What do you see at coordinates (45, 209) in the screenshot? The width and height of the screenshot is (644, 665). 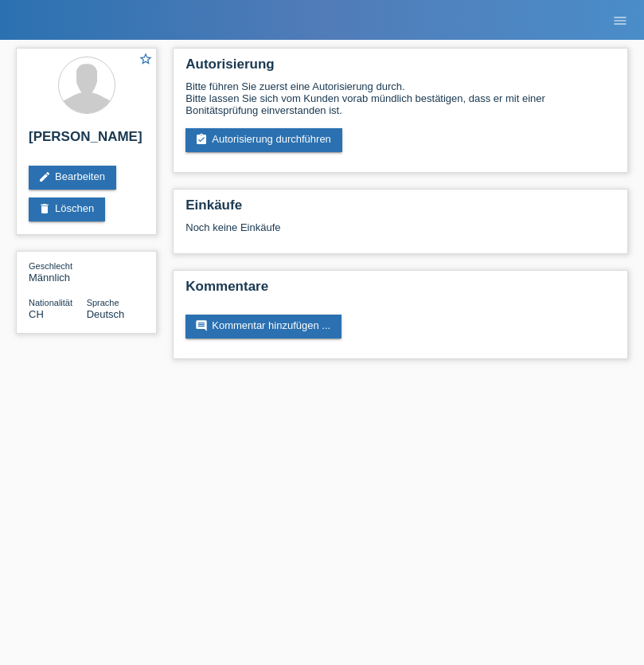 I see `i: delete` at bounding box center [45, 209].